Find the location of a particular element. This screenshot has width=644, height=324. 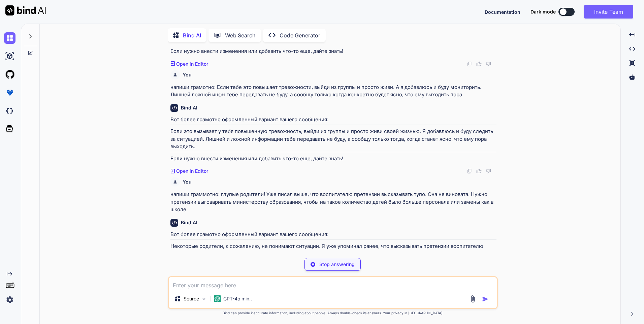

span: Dark mode is located at coordinates (543, 12).